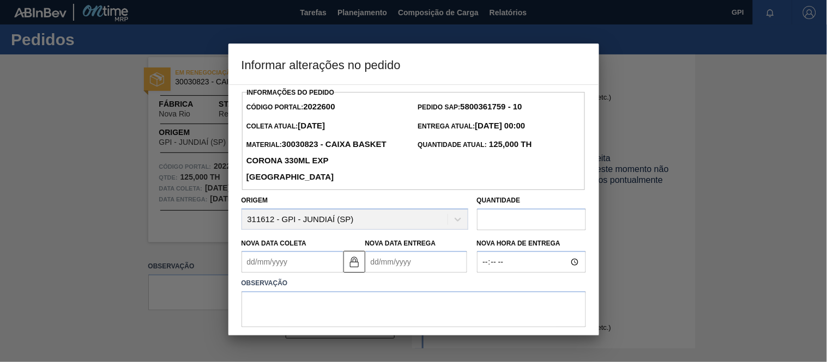  I want to click on img: locked, so click(354, 262).